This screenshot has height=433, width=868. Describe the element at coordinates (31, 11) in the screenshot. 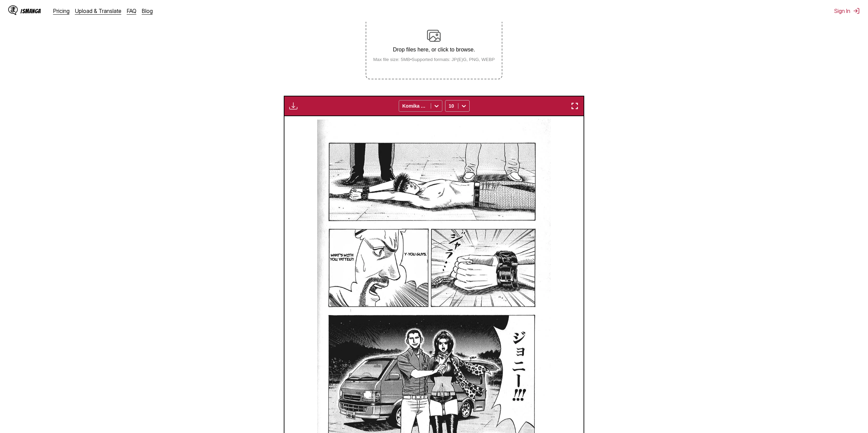

I see `a: IsManga LogoIsManga` at that location.